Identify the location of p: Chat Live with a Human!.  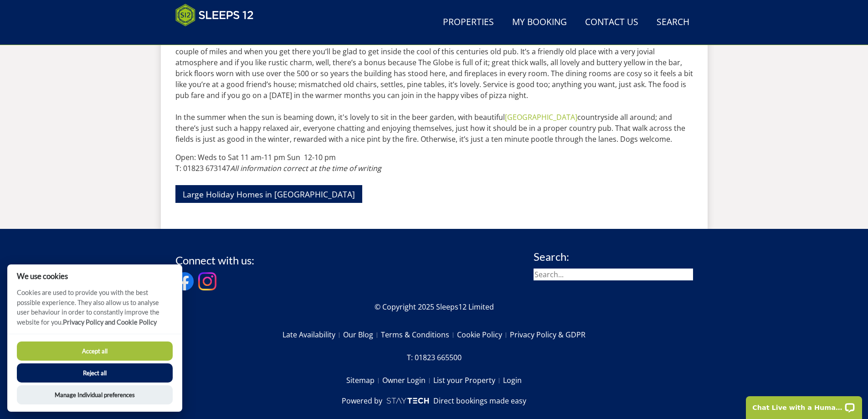
(58, 17).